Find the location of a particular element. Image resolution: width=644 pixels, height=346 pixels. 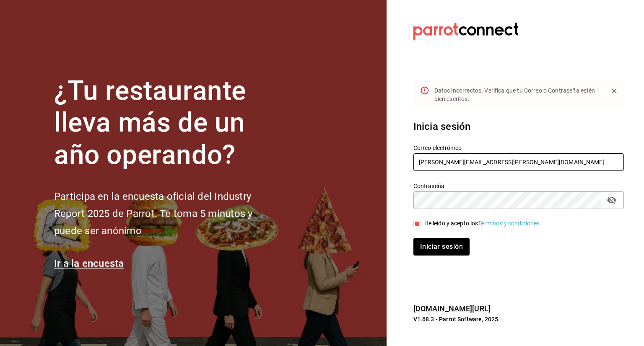

button: passwordField is located at coordinates (612, 200).